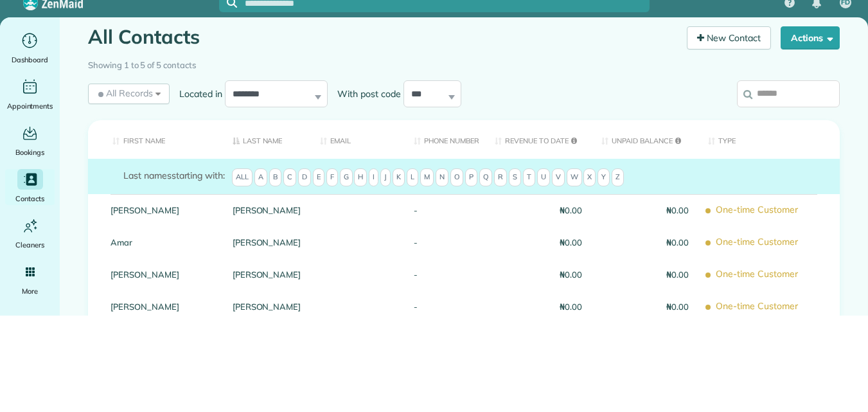  What do you see at coordinates (346, 178) in the screenshot?
I see `span: G` at bounding box center [346, 178].